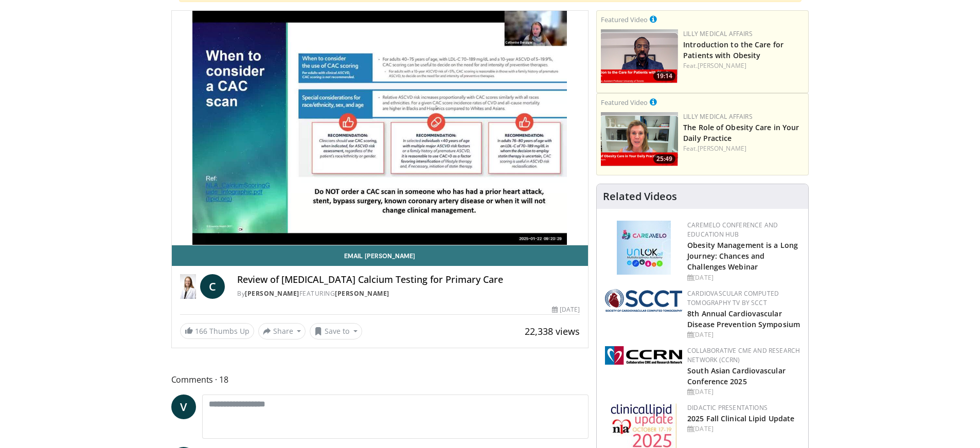 Image resolution: width=980 pixels, height=448 pixels. Describe the element at coordinates (552, 331) in the screenshot. I see `span: 22,338 views` at that location.